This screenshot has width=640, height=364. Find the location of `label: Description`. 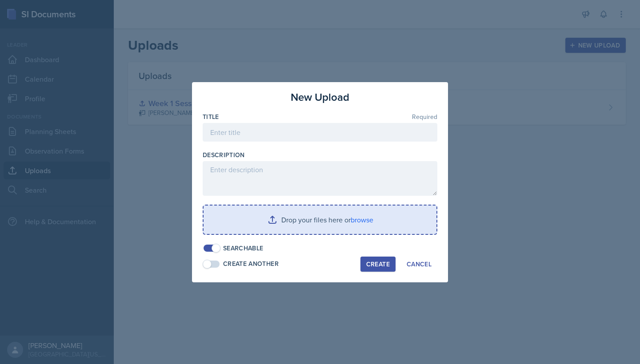

label: Description is located at coordinates (223, 155).